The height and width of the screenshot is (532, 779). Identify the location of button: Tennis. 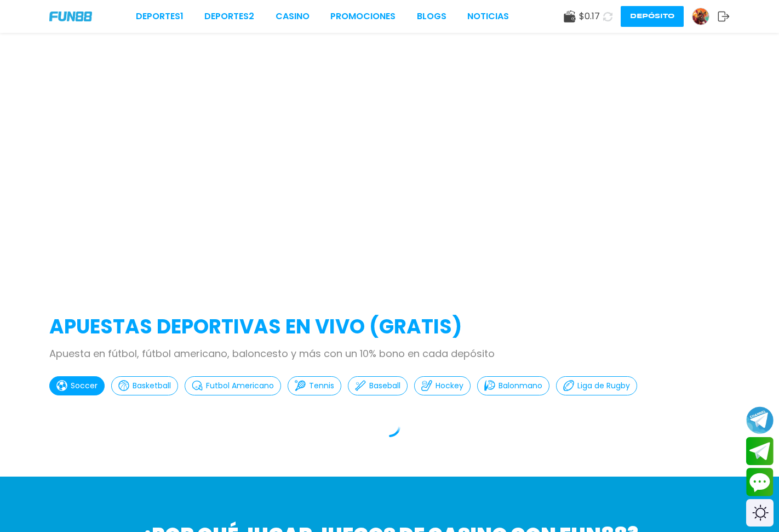
(315, 386).